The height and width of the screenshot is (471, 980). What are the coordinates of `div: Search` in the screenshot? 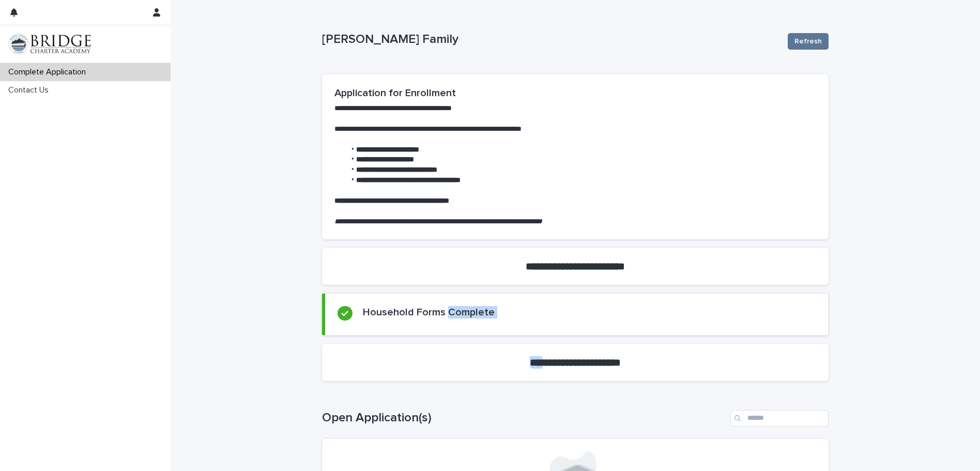 It's located at (779, 419).